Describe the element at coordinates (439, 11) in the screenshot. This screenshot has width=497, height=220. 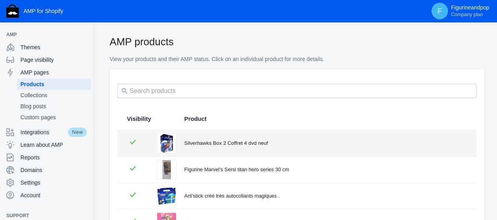
I see `span: F` at that location.